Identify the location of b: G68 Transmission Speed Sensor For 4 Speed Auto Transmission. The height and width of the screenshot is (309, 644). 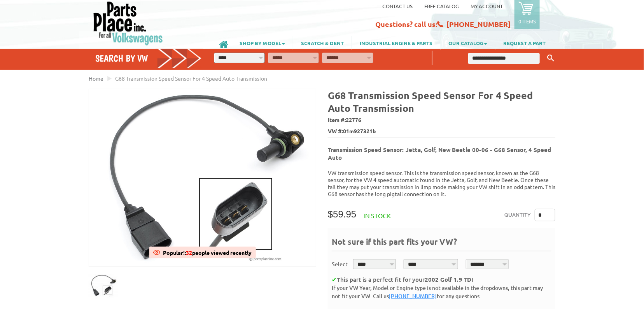
(430, 101).